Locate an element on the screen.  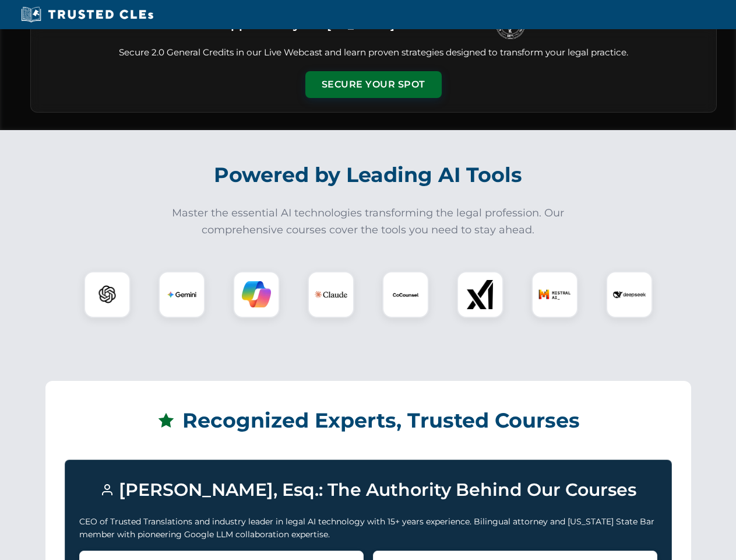
img: Gemini Logo is located at coordinates (182, 294).